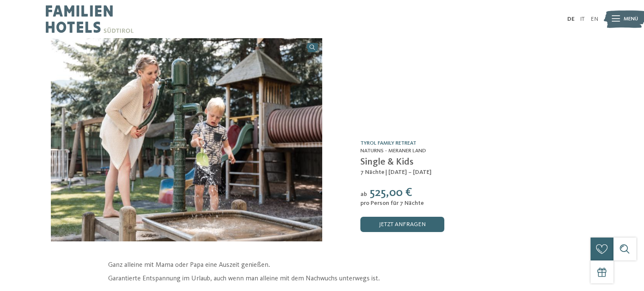  I want to click on a: DE, so click(571, 19).